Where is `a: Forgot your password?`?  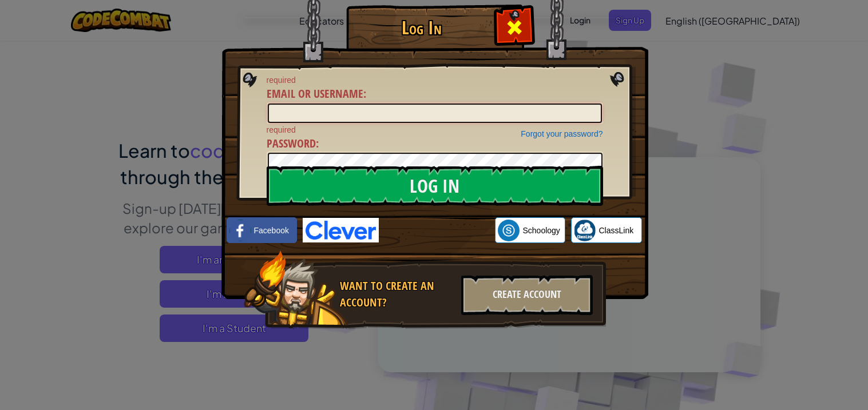
a: Forgot your password? is located at coordinates (562, 134).